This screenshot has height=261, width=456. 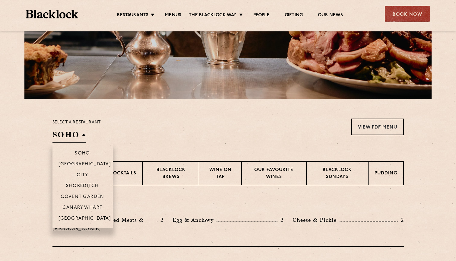 I want to click on div: Book Now, so click(x=407, y=14).